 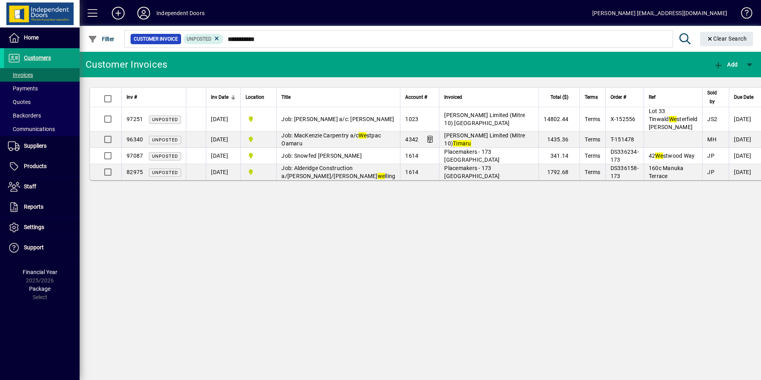 I want to click on div: Account #, so click(x=420, y=97).